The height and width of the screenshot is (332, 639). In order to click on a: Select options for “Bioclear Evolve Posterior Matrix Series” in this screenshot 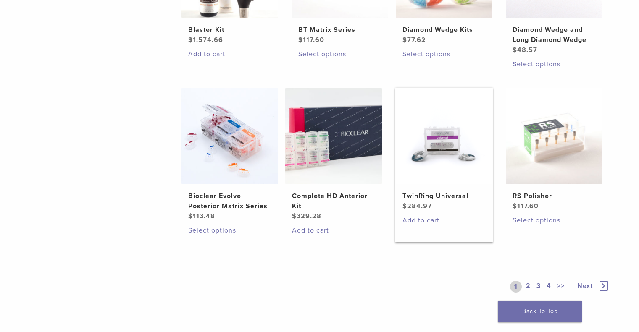, I will do `click(230, 231)`.